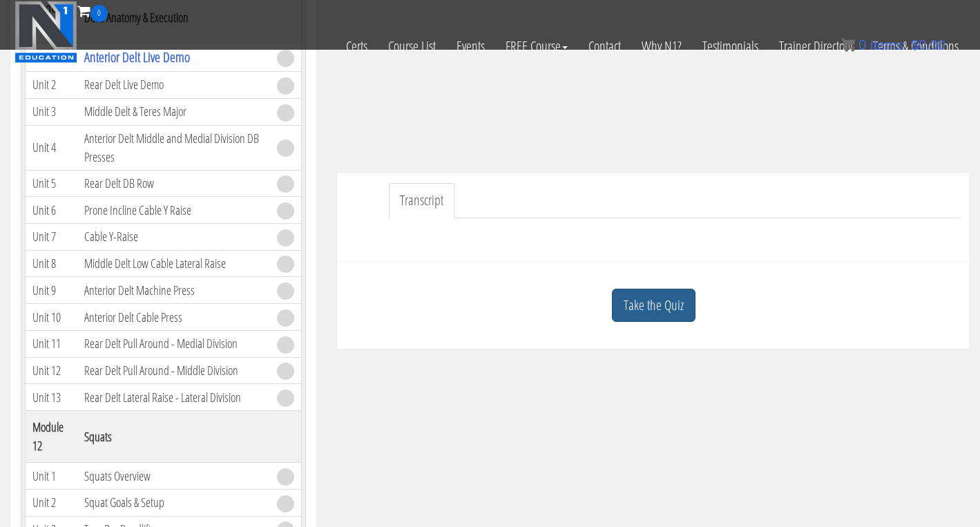  What do you see at coordinates (173, 264) in the screenshot?
I see `td: Middle Delt Low Cable Lateral Raise` at bounding box center [173, 264].